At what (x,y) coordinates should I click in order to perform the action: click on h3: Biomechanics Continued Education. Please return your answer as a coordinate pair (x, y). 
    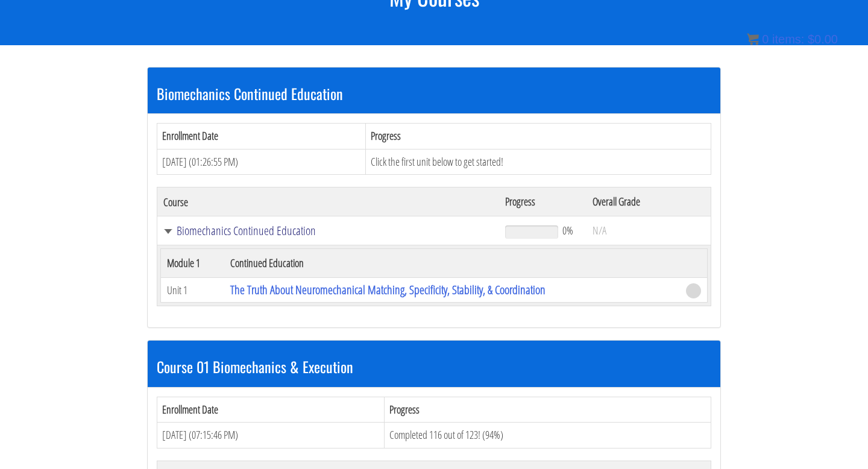
    Looking at the image, I should click on (434, 93).